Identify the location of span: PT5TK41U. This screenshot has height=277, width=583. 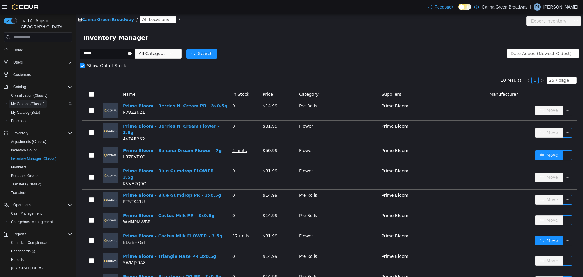
(58, 187).